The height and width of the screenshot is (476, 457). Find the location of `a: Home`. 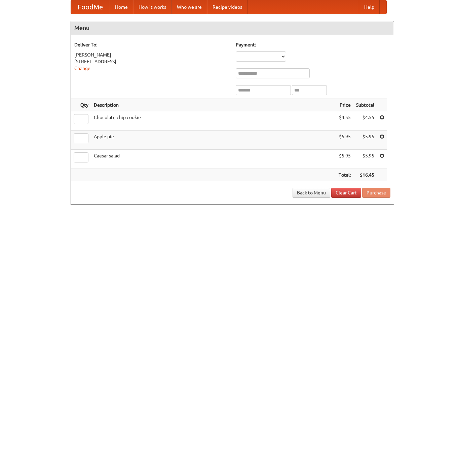

a: Home is located at coordinates (122, 7).